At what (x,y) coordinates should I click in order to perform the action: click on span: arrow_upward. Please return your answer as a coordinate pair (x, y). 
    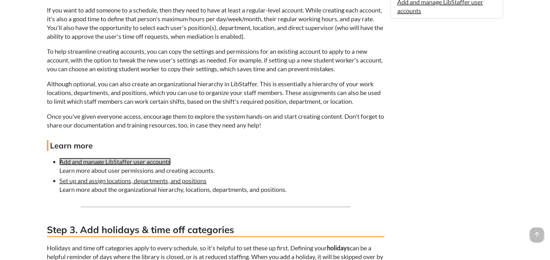
    Looking at the image, I should click on (537, 235).